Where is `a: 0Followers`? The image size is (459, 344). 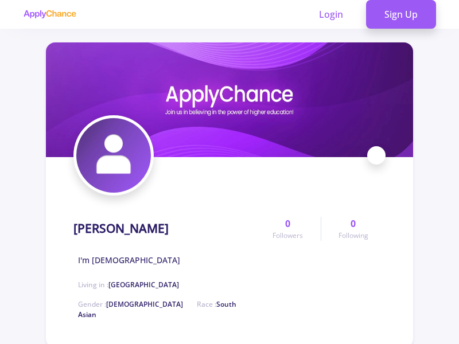 a: 0Followers is located at coordinates (287, 229).